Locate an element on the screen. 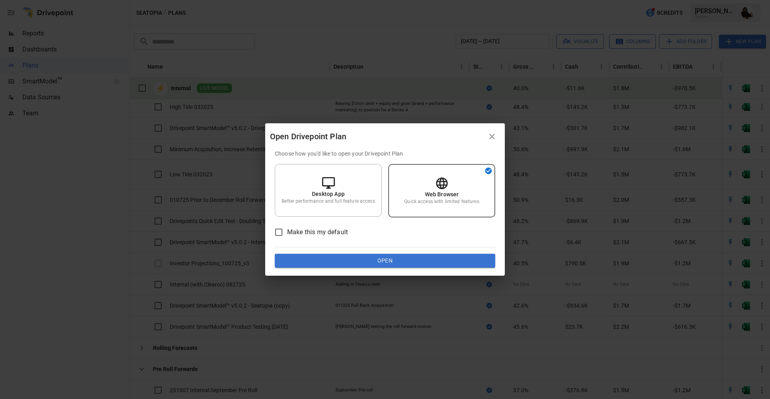  div: Open Drivepoint Plan is located at coordinates (377, 137).